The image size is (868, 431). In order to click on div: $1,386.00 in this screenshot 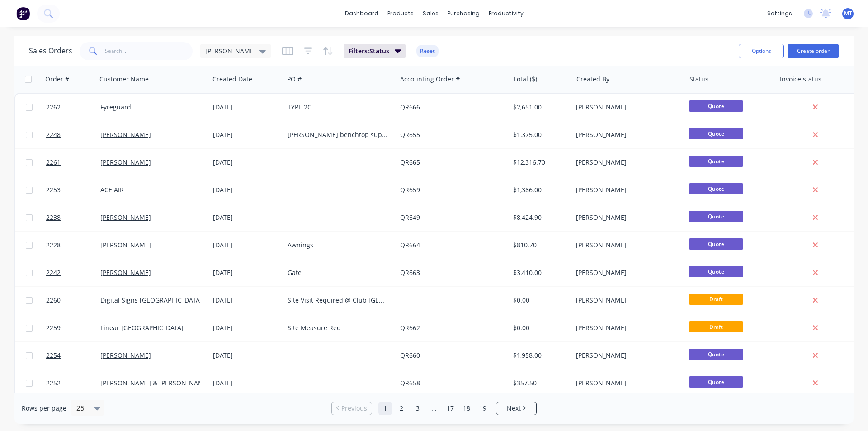, I will do `click(540, 190)`.